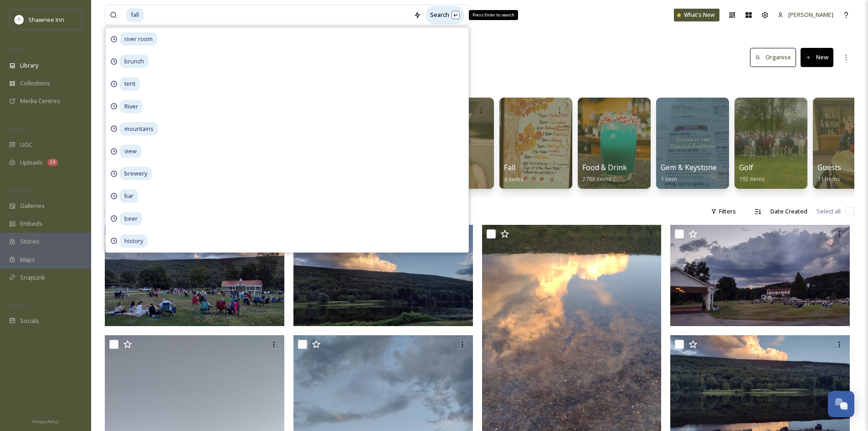 This screenshot has width=868, height=431. Describe the element at coordinates (129, 196) in the screenshot. I see `span: bar` at that location.